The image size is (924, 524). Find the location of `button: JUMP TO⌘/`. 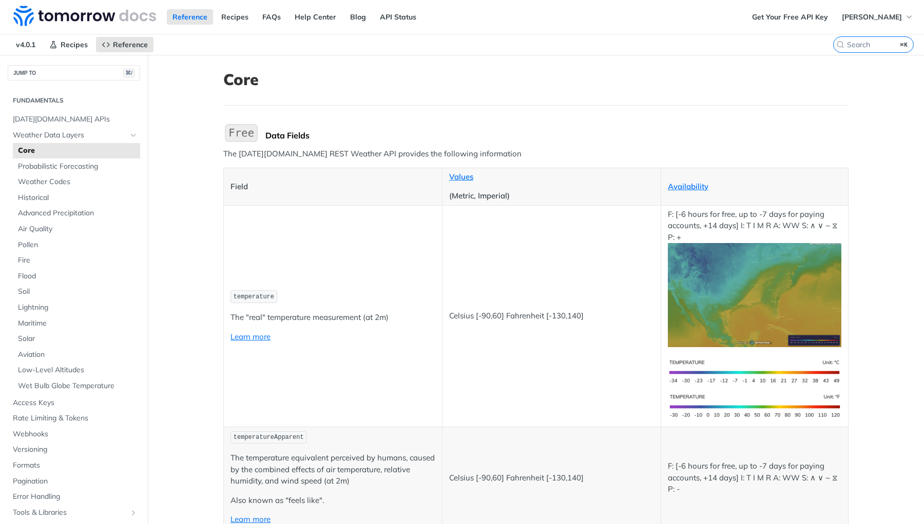

button: JUMP TO⌘/ is located at coordinates (74, 73).